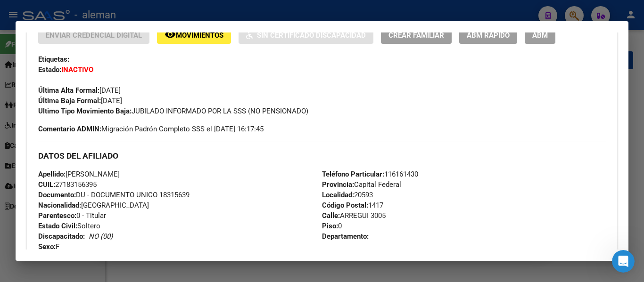 The image size is (644, 282). What do you see at coordinates (114, 195) in the screenshot?
I see `span: DU - DOCUMENTO UNICO 18315639` at bounding box center [114, 195].